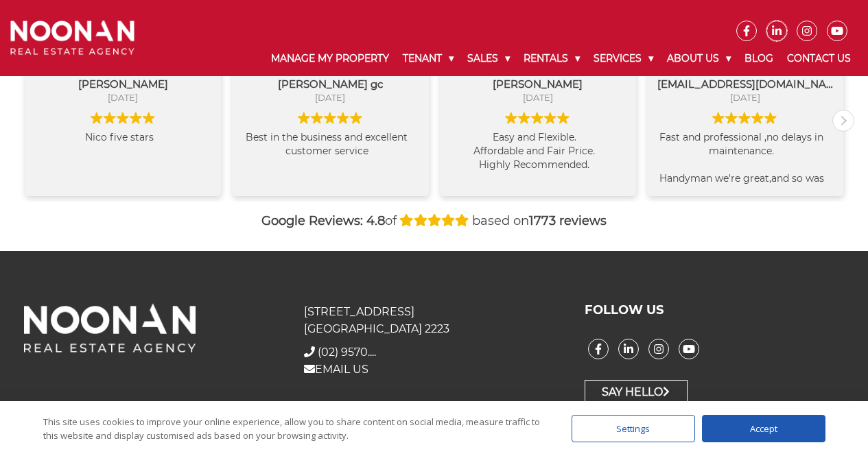 Image resolution: width=868 pixels, height=456 pixels. What do you see at coordinates (312, 221) in the screenshot?
I see `strong: Google Reviews:` at bounding box center [312, 221].